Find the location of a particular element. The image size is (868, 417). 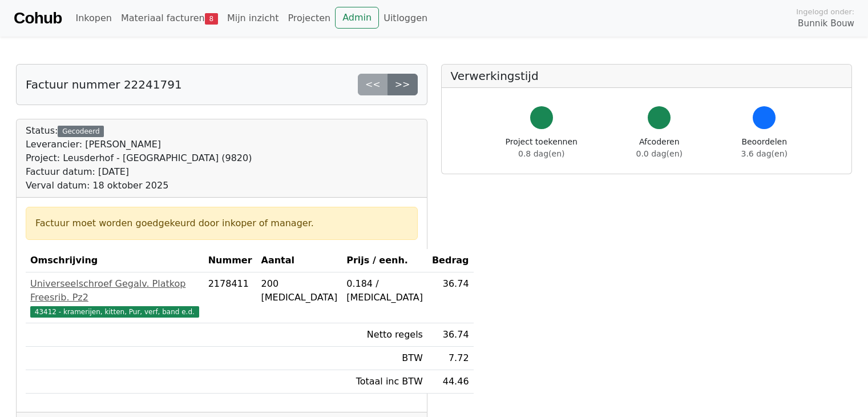

a: Projecten is located at coordinates (309, 19).